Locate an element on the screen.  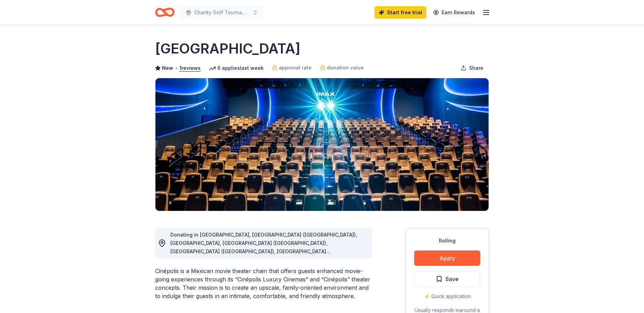
span: donation value is located at coordinates (345, 67).